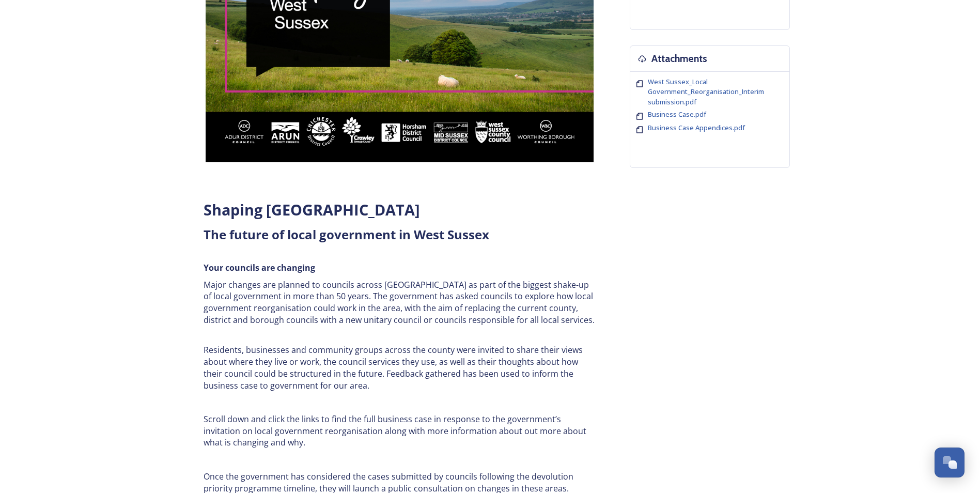 This screenshot has width=980, height=493. I want to click on button: Open Chat, so click(949, 462).